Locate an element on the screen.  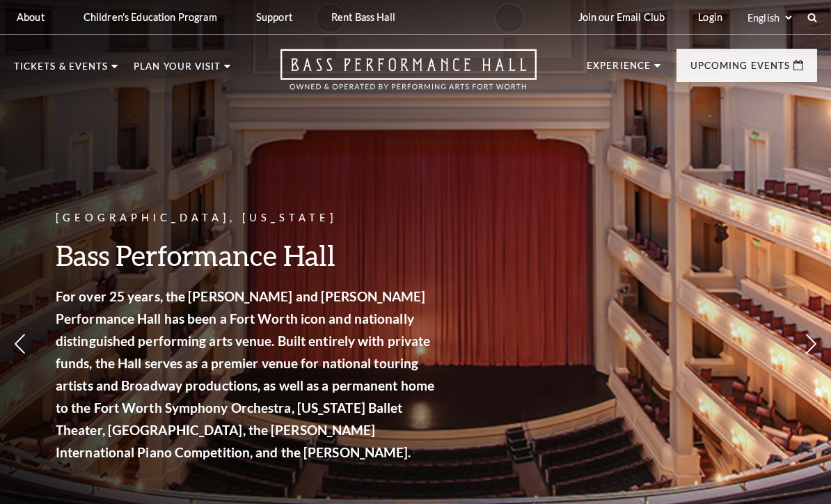
h3: Bass Performance Hall is located at coordinates (247, 255).